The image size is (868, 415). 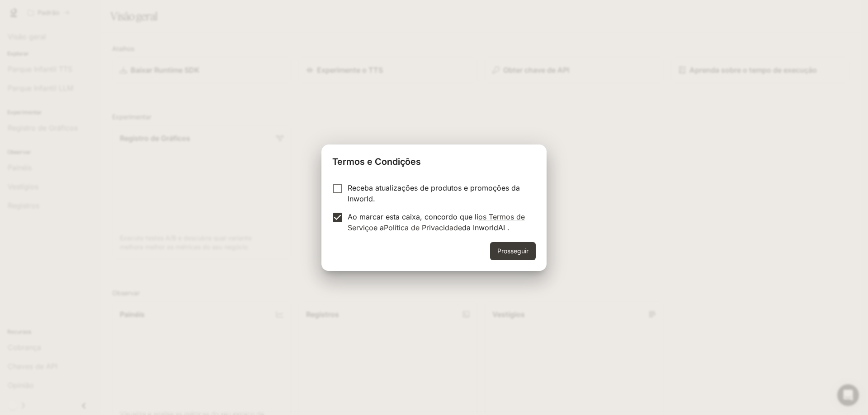 I want to click on button: Prosseguir, so click(x=513, y=251).